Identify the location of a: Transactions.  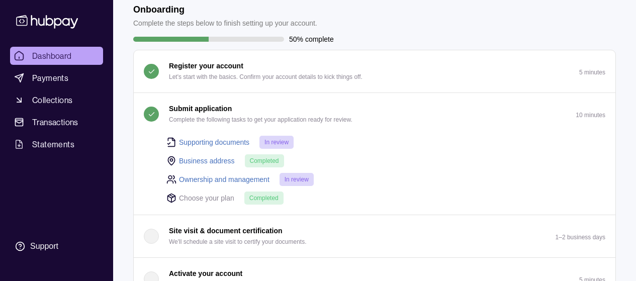
(56, 122).